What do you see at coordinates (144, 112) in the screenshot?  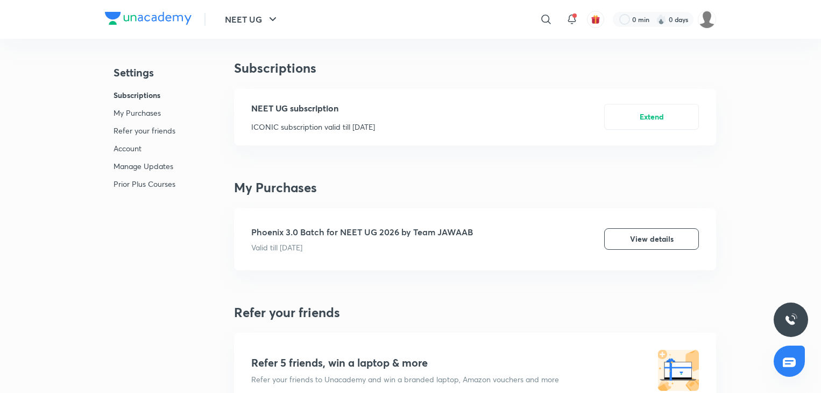 I see `p: My Purchases` at bounding box center [144, 112].